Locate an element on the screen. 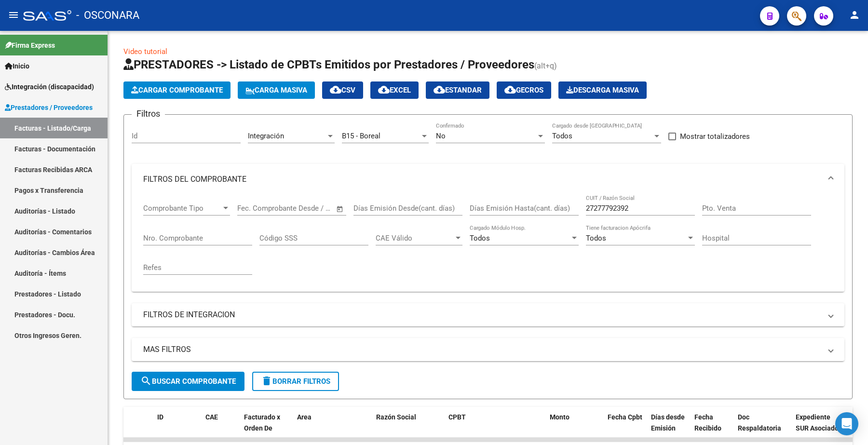 This screenshot has width=868, height=445. span: Comprobante Tipo is located at coordinates (183, 209).